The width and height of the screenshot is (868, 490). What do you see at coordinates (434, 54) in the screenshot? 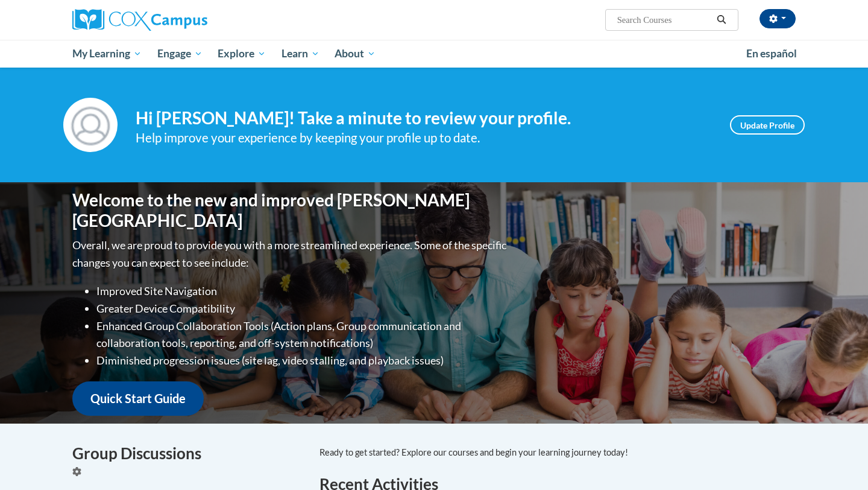
I see `div: Main menu` at bounding box center [434, 54].